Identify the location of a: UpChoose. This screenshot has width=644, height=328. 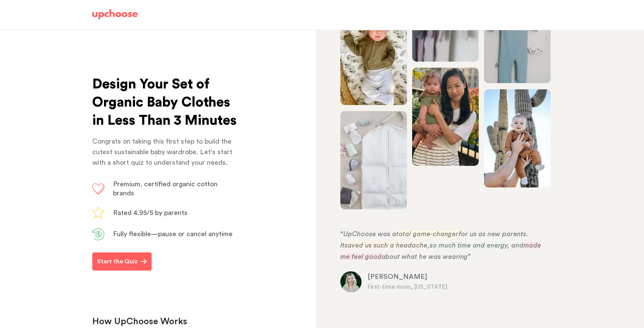
(115, 16).